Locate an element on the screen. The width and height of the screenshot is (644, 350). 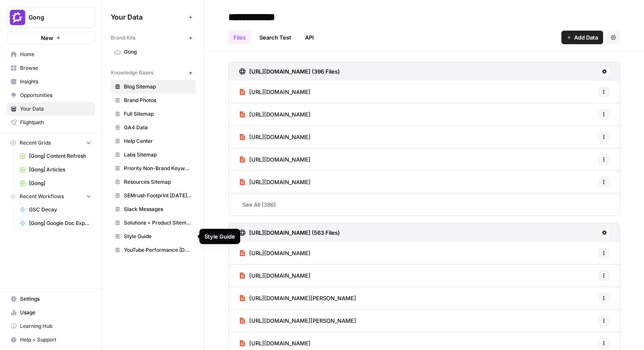
button: Recent Grids is located at coordinates (51, 143).